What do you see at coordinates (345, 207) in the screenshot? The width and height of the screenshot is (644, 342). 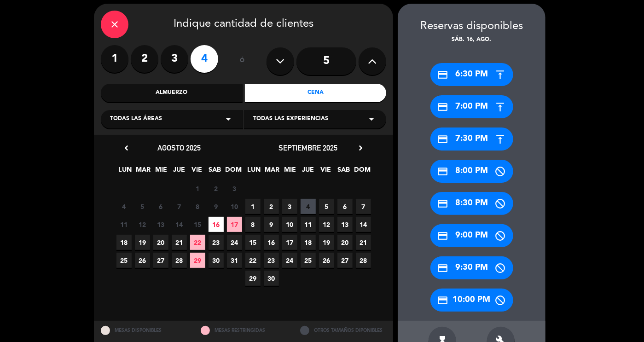 I see `span: 6` at bounding box center [345, 207].